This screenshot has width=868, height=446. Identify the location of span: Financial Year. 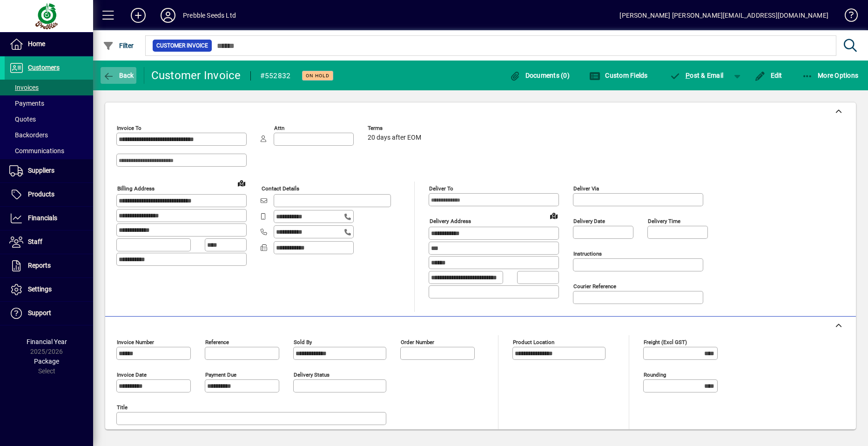
(46, 342).